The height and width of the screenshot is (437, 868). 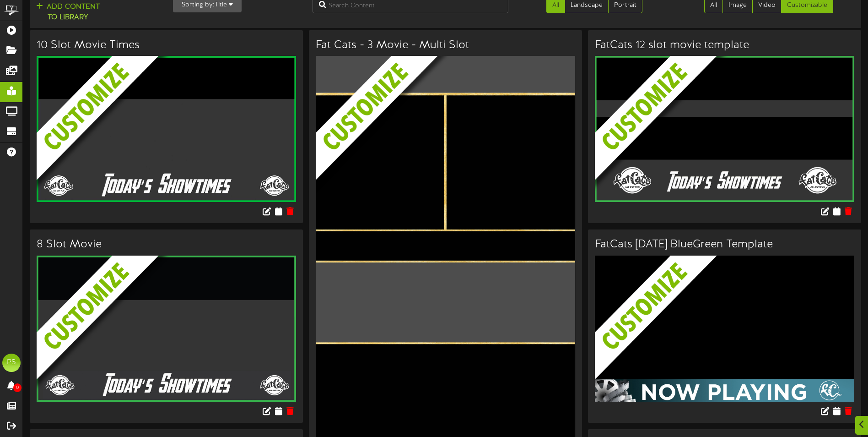 I want to click on h3: 10 Slot Movie Times, so click(x=166, y=45).